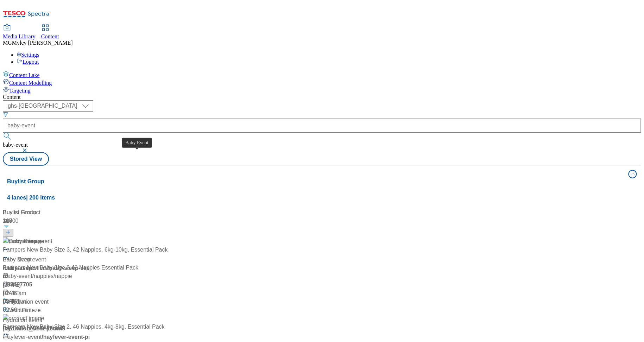  Describe the element at coordinates (19, 36) in the screenshot. I see `span: Media Library` at that location.